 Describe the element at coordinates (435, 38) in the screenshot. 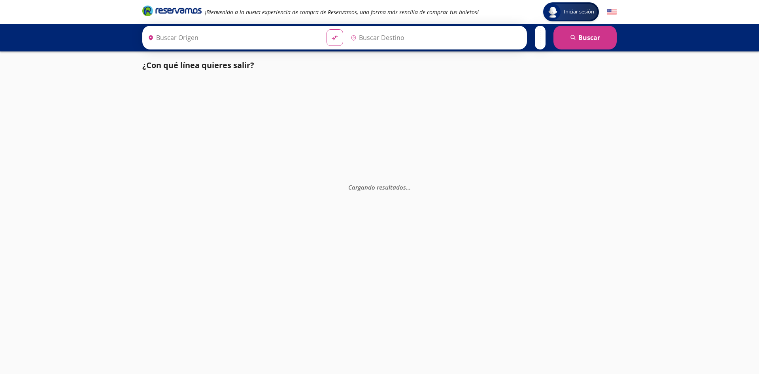

I see `input: Buscar Destino` at that location.